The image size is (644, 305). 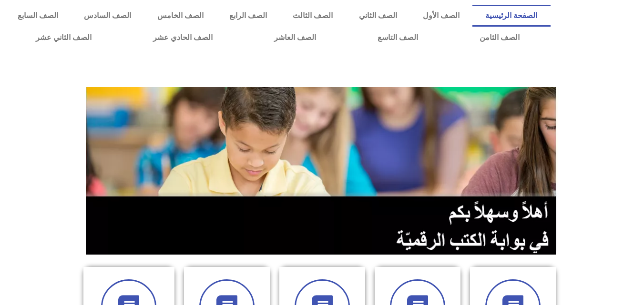 What do you see at coordinates (511, 16) in the screenshot?
I see `a: الصفحة الرئيسية` at bounding box center [511, 16].